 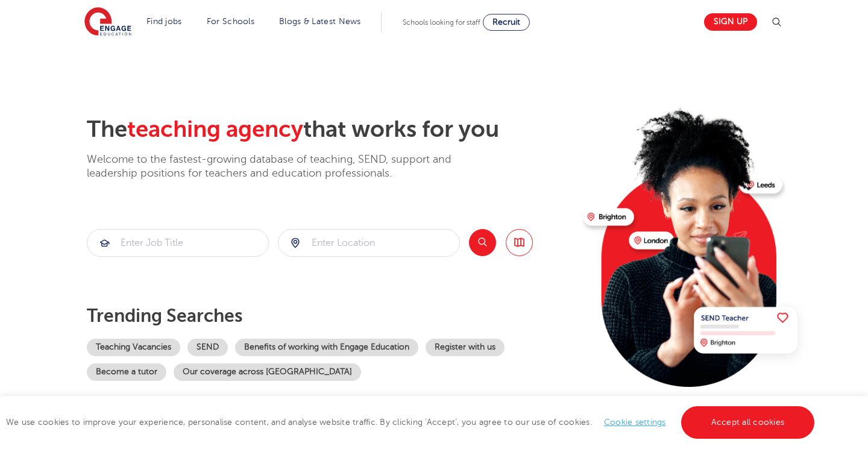 I want to click on a: Sign up, so click(x=731, y=22).